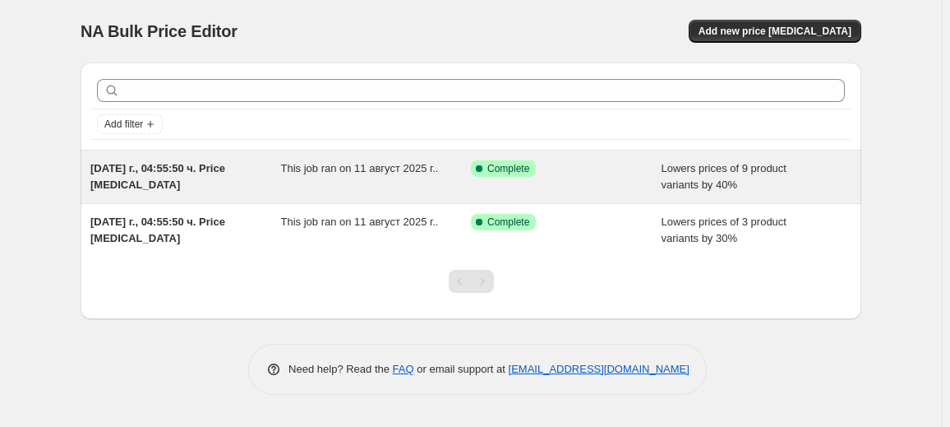 The image size is (950, 427). What do you see at coordinates (123, 124) in the screenshot?
I see `span: Add filter` at bounding box center [123, 124].